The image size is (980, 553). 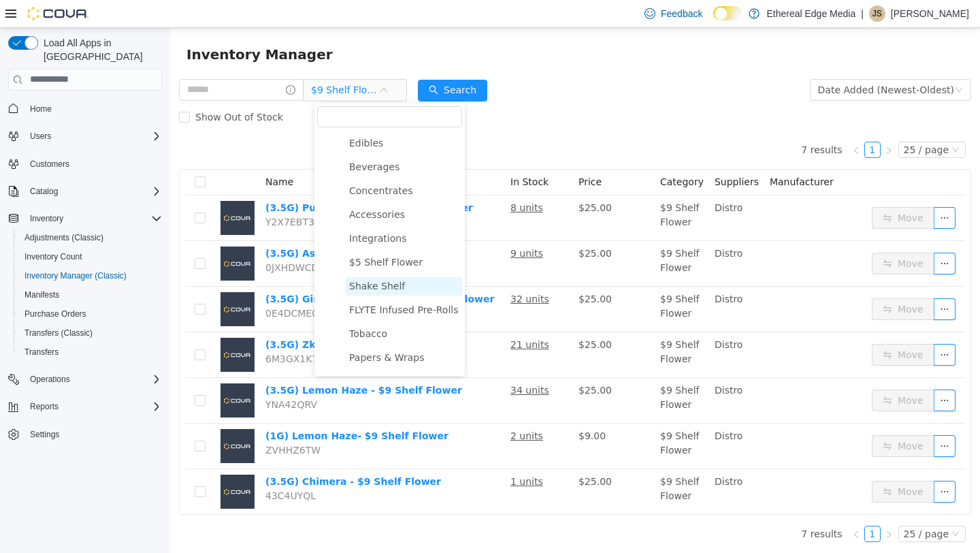 I want to click on a: Customers, so click(x=49, y=164).